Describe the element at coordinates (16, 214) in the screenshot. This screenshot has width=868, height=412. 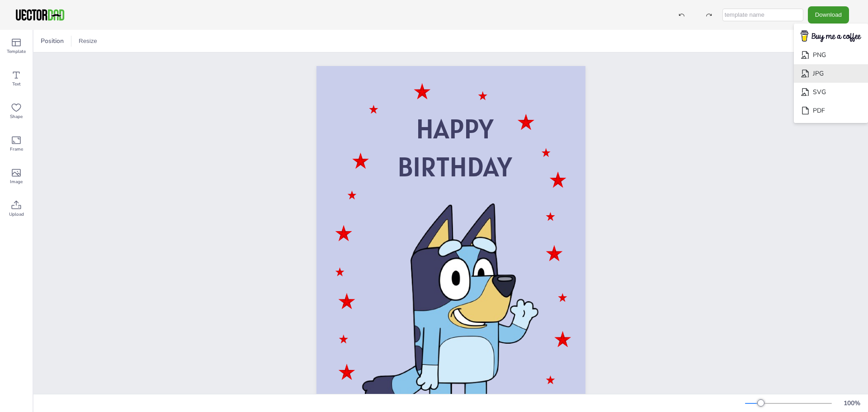
I see `span: Upload` at that location.